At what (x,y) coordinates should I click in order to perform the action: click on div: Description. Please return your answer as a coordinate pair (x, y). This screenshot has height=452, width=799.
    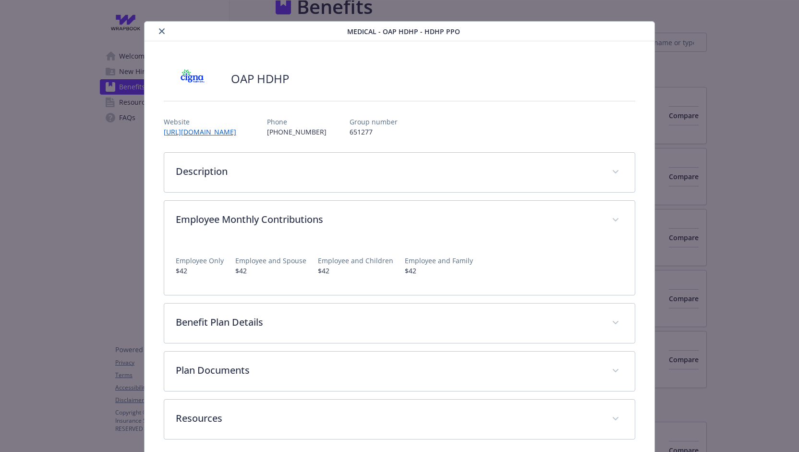
    Looking at the image, I should click on (399, 172).